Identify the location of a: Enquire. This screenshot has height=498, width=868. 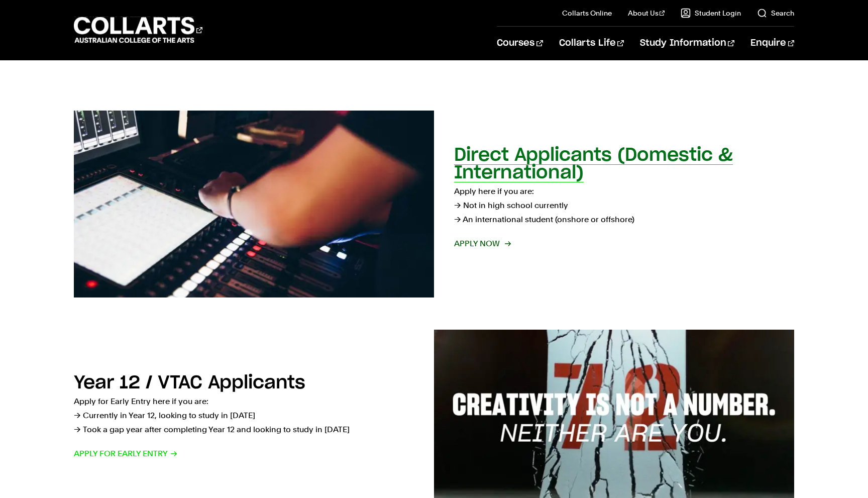
(772, 43).